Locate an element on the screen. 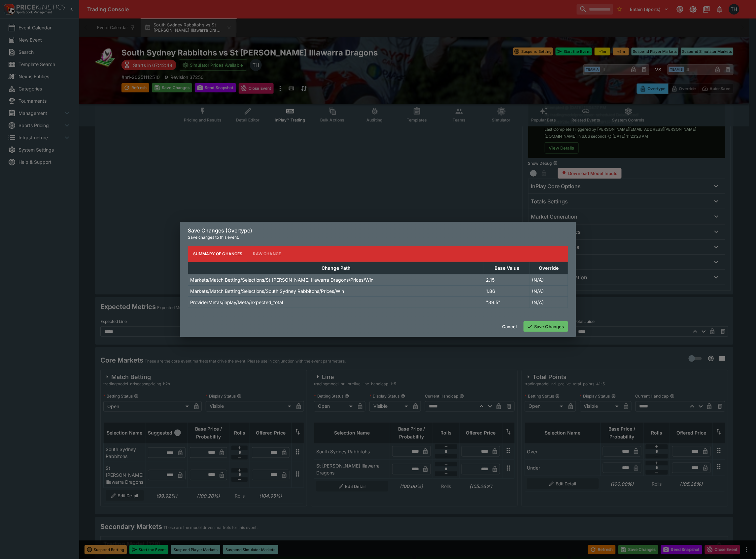 This screenshot has width=756, height=559. td: 2.15 is located at coordinates (507, 280).